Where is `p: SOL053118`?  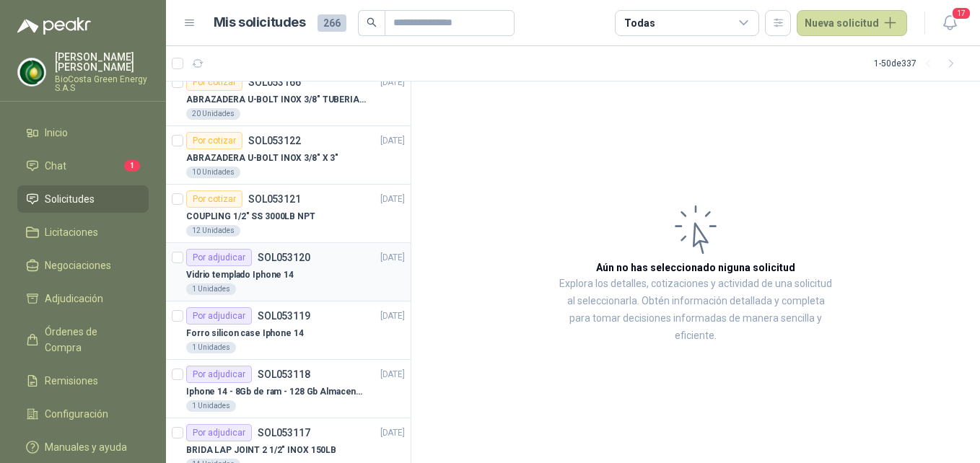
p: SOL053118 is located at coordinates (284, 374).